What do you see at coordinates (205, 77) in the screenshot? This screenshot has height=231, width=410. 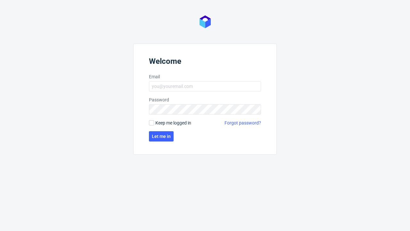 I see `label: Email` at bounding box center [205, 77].